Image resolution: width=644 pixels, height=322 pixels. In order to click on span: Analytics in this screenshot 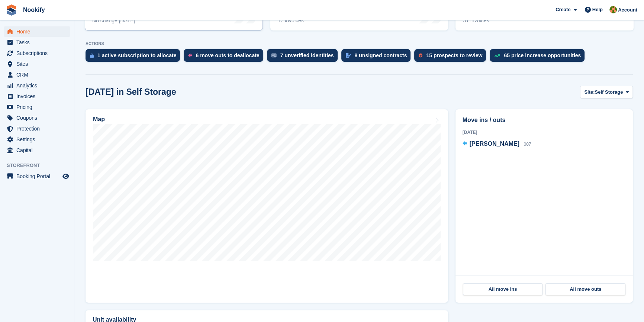, I will do `click(39, 85)`.